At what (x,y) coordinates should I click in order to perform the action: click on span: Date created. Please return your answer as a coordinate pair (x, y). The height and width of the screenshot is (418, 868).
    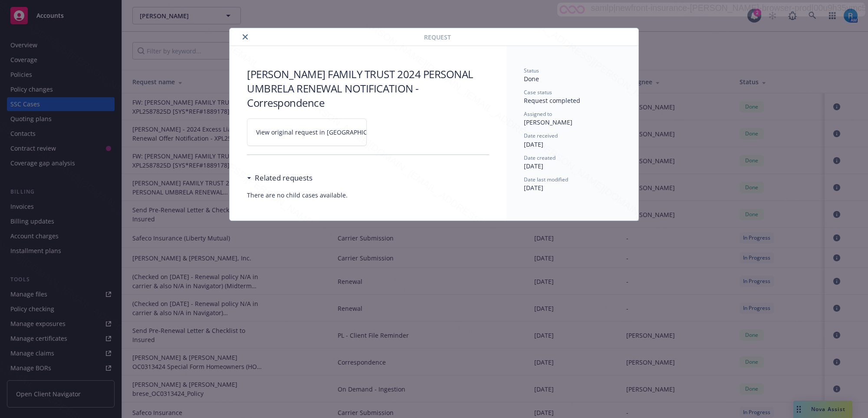
    Looking at the image, I should click on (539, 158).